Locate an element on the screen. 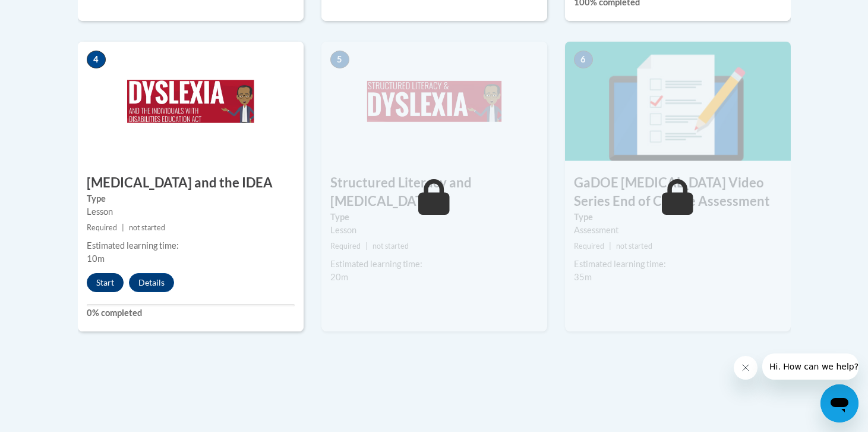 The width and height of the screenshot is (868, 432). button: Details is located at coordinates (152, 283).